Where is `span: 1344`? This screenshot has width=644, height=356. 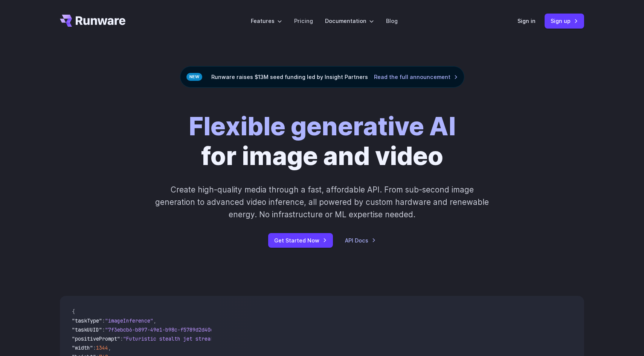
span: 1344 is located at coordinates (102, 348).